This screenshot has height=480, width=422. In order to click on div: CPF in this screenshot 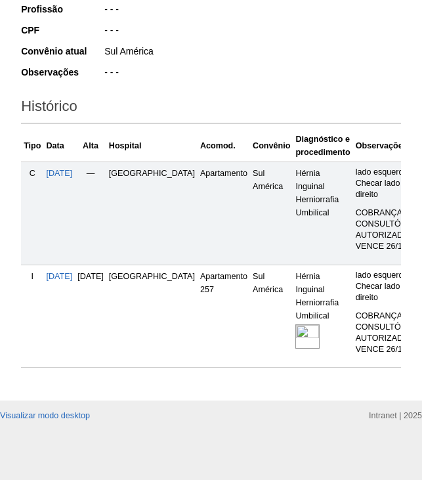, I will do `click(62, 30)`.